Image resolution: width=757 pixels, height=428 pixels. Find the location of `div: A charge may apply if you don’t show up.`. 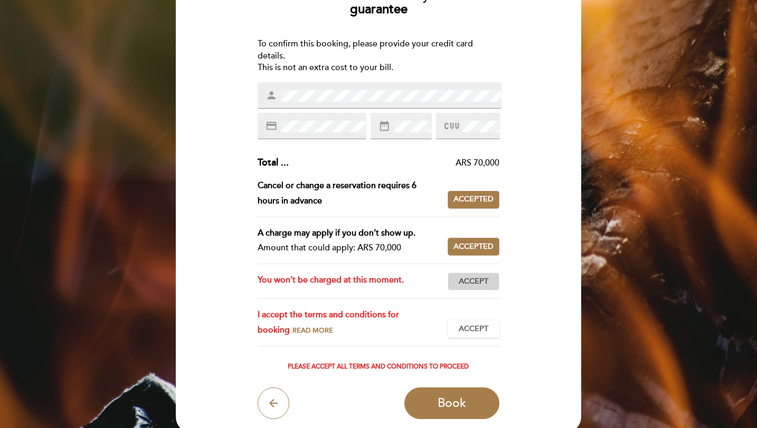

div: A charge may apply if you don’t show up. is located at coordinates (348, 233).